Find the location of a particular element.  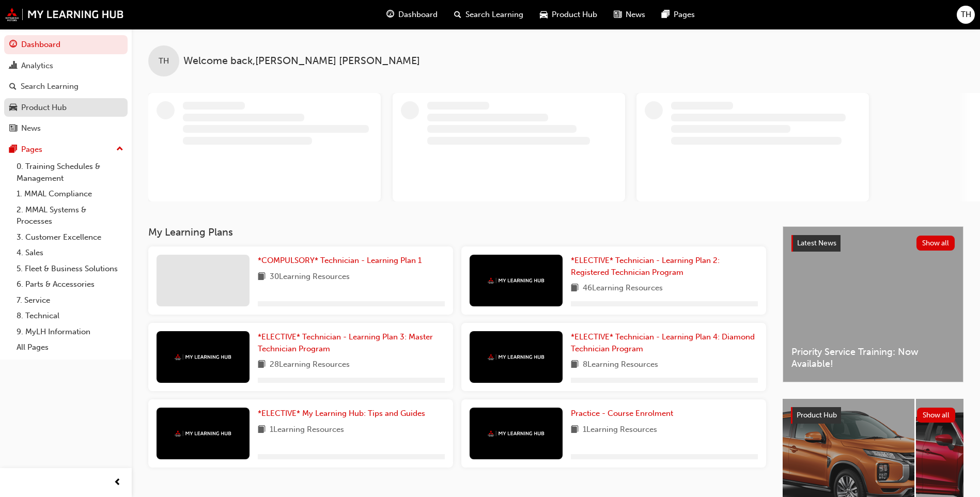

span: 46 Learning Resources is located at coordinates (623, 289).